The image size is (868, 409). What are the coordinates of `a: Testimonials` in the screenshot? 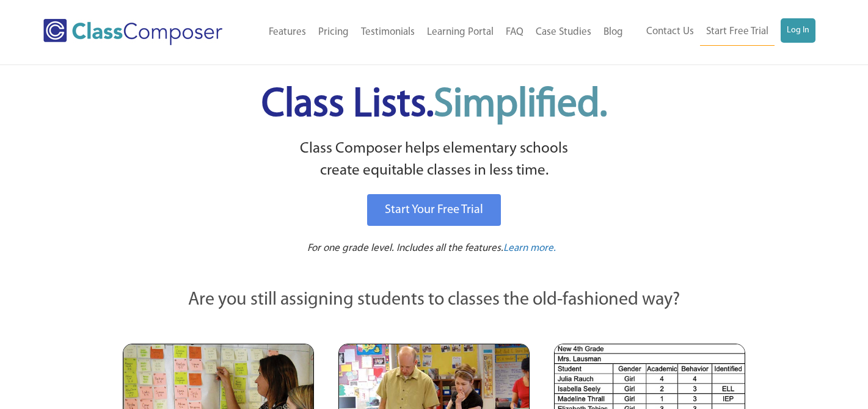 It's located at (388, 33).